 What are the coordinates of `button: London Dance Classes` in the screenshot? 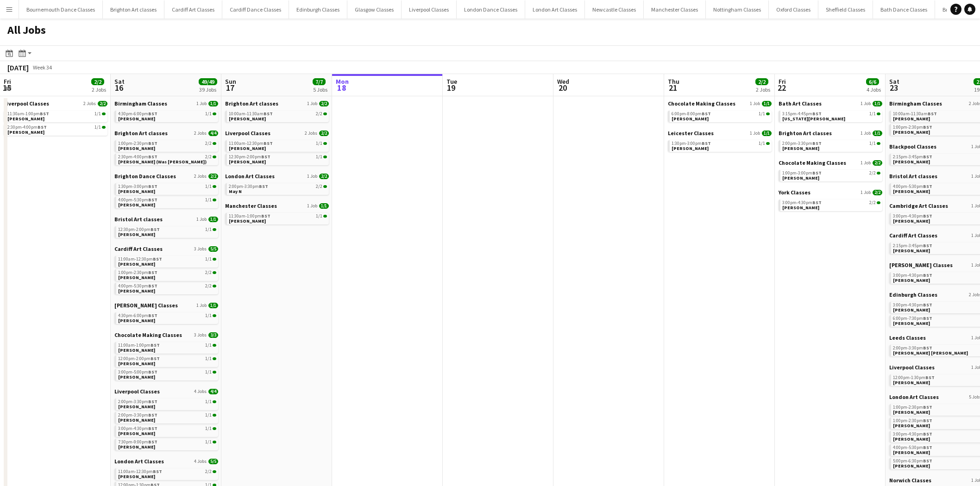 It's located at (491, 9).